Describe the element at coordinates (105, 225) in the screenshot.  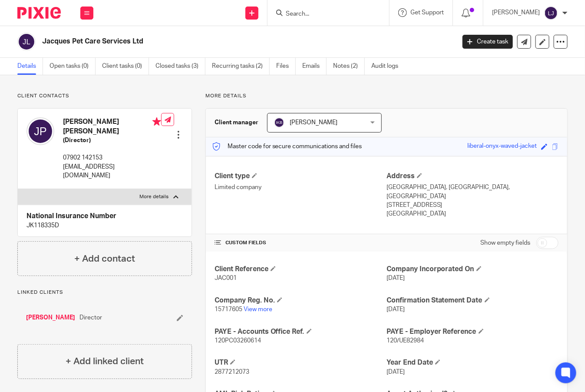
I see `p: JK118335D` at that location.